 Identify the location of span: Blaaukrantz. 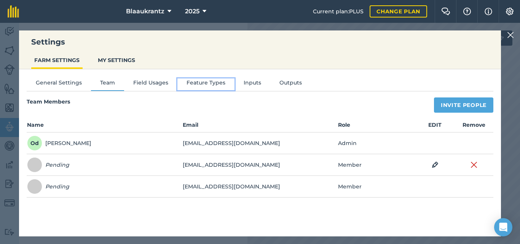
(145, 11).